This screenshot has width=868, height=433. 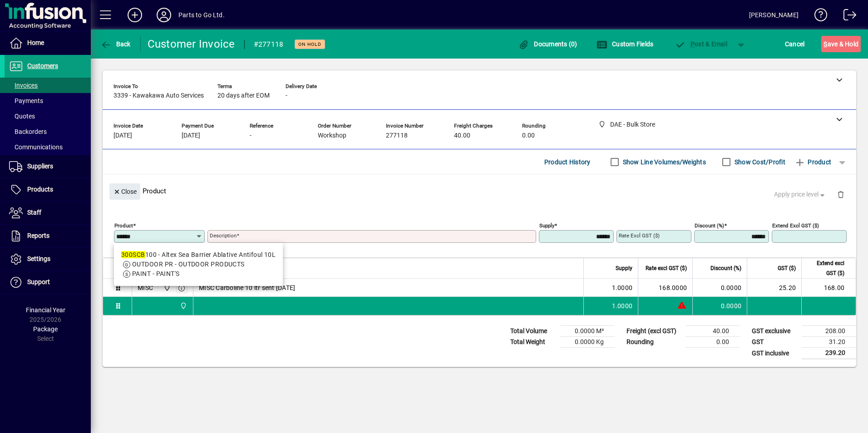 I want to click on td: GST exclusive, so click(x=774, y=331).